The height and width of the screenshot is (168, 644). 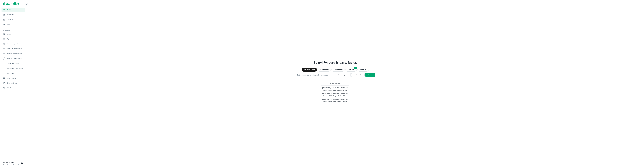 What do you see at coordinates (15, 20) in the screenshot?
I see `span: Contacts` at bounding box center [15, 20].